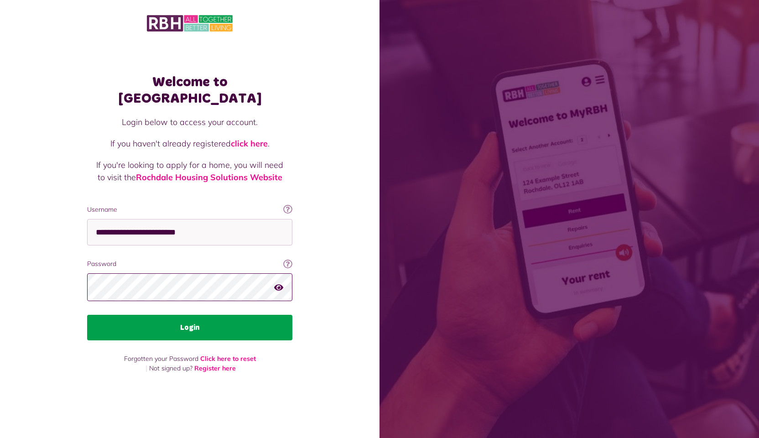 The height and width of the screenshot is (438, 759). I want to click on p: If you haven't already registered ., so click(190, 143).